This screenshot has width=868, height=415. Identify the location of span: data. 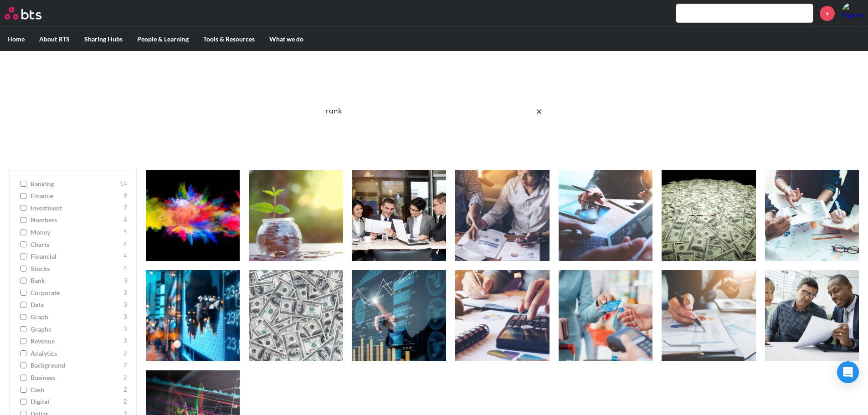
(75, 305).